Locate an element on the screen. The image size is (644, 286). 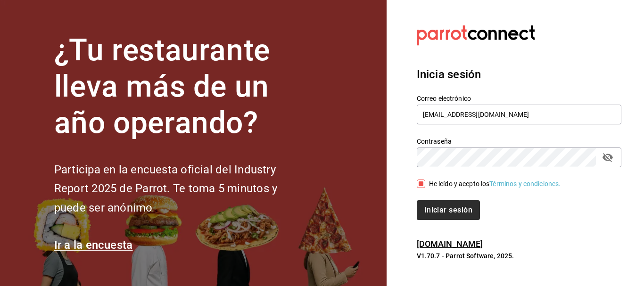
label: Correo electrónico is located at coordinates (519, 99).